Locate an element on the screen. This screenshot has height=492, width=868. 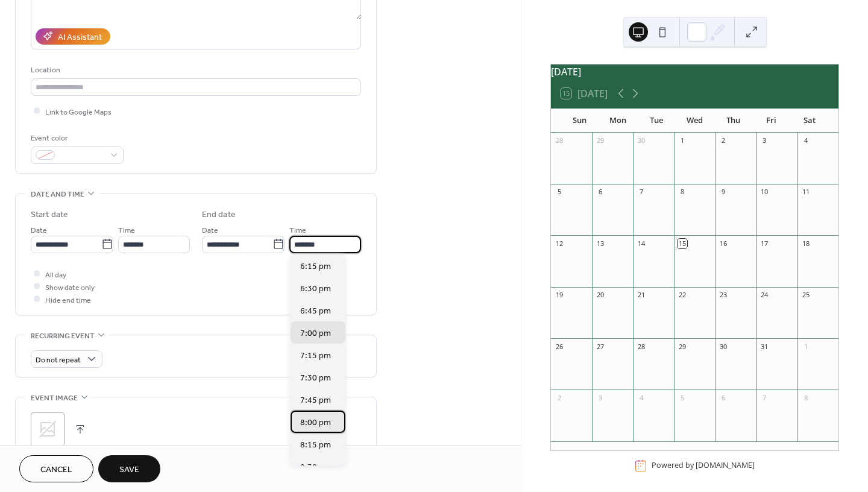
span: 8:15 pm is located at coordinates (315, 444).